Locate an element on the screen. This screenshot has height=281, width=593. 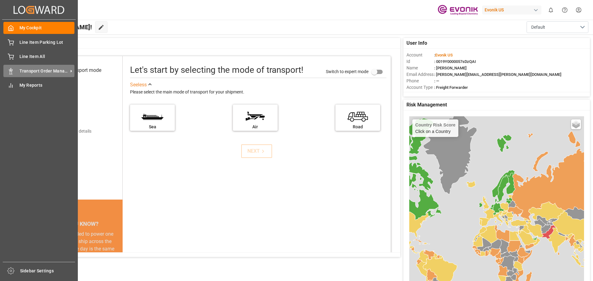
span: Id is located at coordinates (420, 61).